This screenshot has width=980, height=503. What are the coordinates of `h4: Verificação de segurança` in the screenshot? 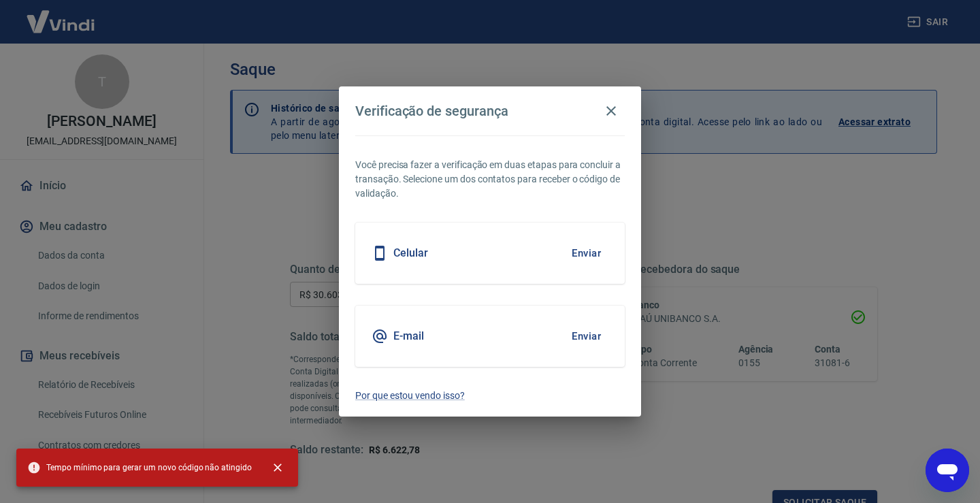 It's located at (431, 111).